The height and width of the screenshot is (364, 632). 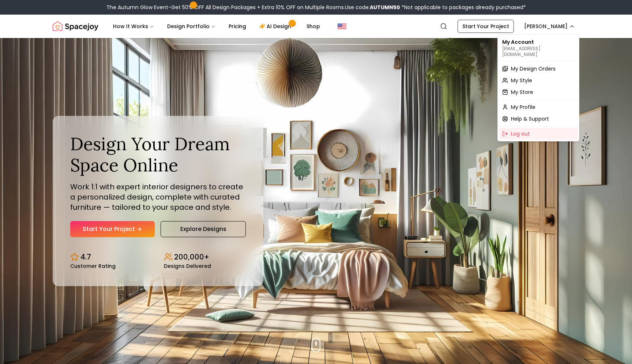 I want to click on span: My Design Orders, so click(x=533, y=69).